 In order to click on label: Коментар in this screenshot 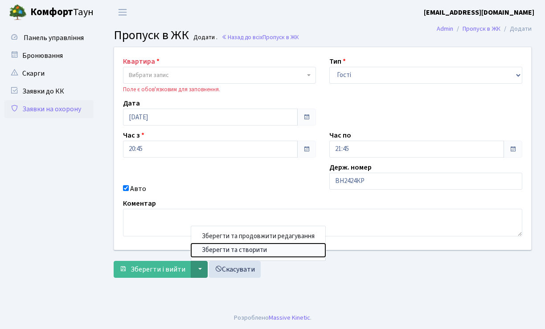, I will do `click(139, 204)`.